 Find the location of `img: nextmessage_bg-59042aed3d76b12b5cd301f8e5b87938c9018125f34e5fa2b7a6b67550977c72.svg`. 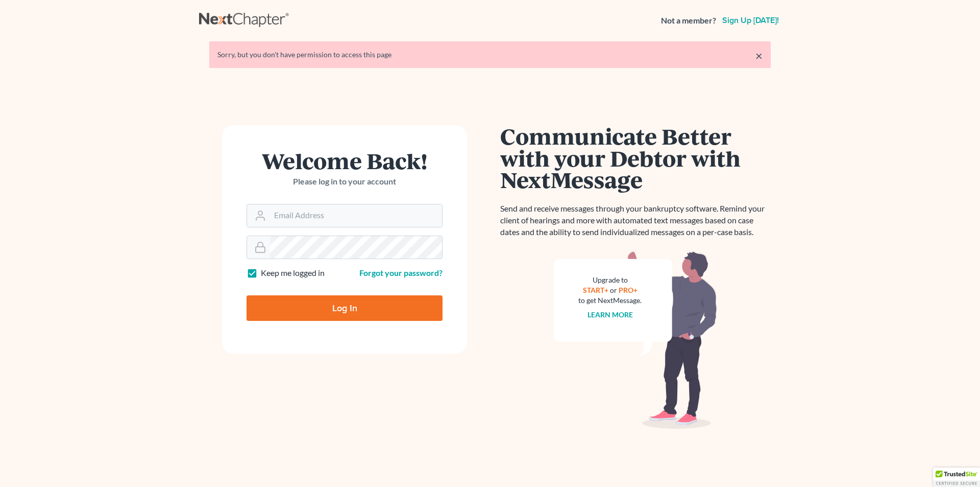

img: nextmessage_bg-59042aed3d76b12b5cd301f8e5b87938c9018125f34e5fa2b7a6b67550977c72.svg is located at coordinates (635, 340).